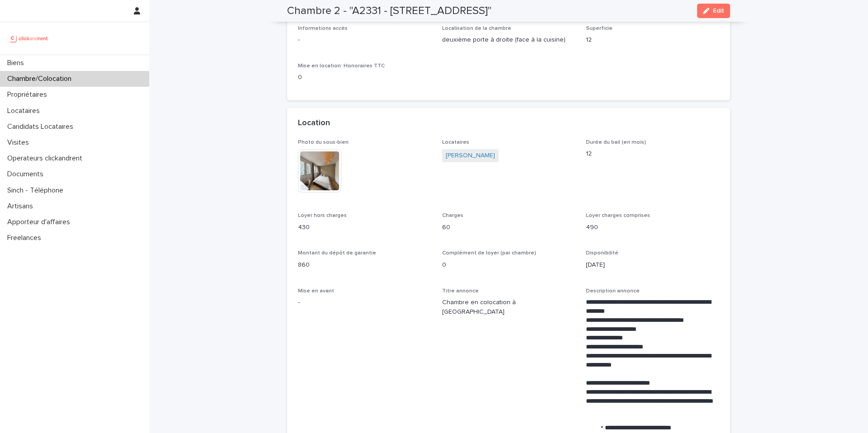 The width and height of the screenshot is (868, 433). I want to click on span: Informations accès, so click(323, 28).